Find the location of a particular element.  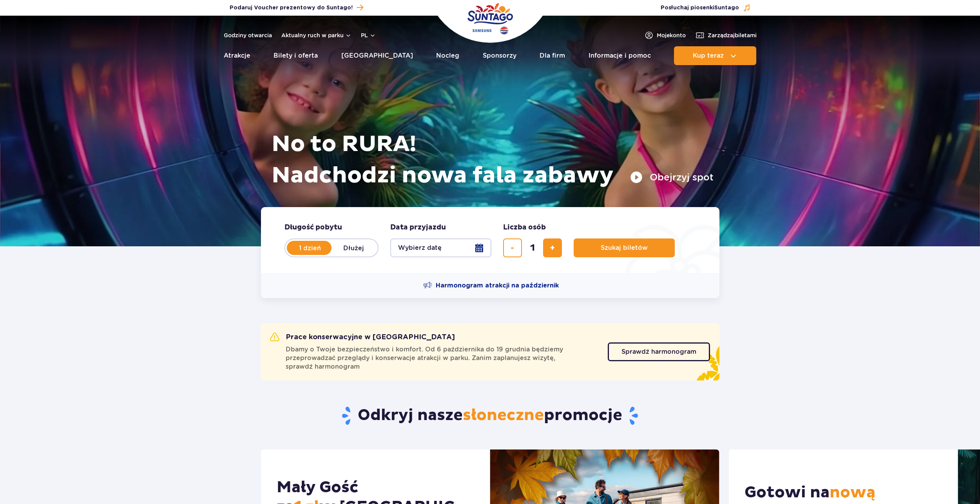

form: Planowanie wizyty w Park of Poland is located at coordinates (490, 240).